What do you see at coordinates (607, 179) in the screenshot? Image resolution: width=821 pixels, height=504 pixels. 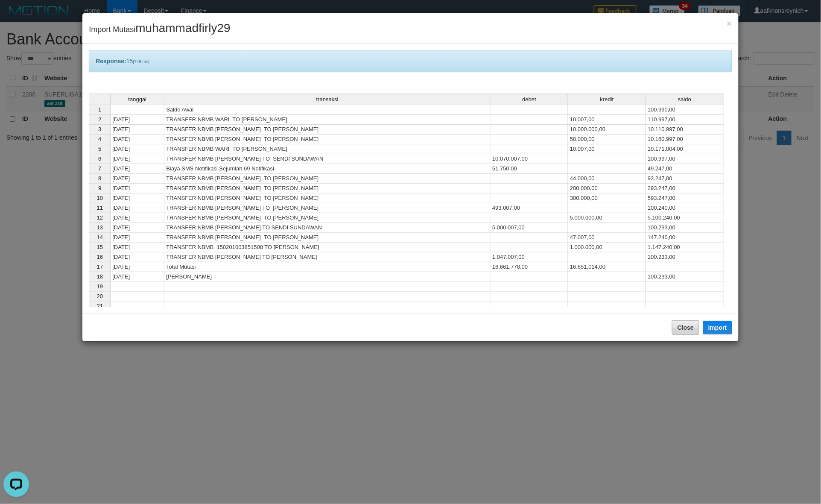 I see `td: 44.000,00` at bounding box center [607, 179].